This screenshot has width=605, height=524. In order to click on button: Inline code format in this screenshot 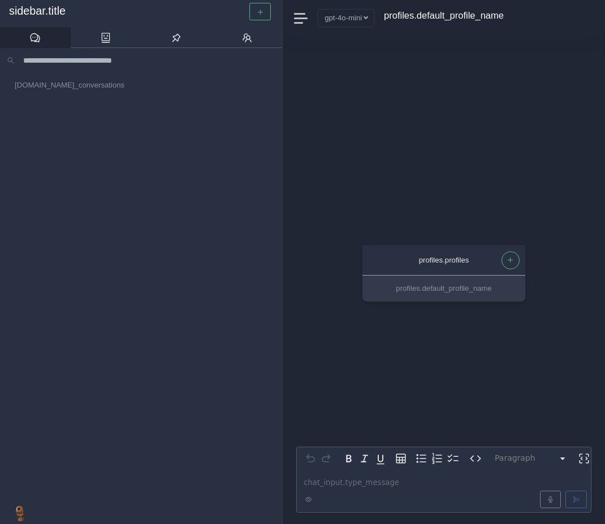, I will do `click(475, 459)`.